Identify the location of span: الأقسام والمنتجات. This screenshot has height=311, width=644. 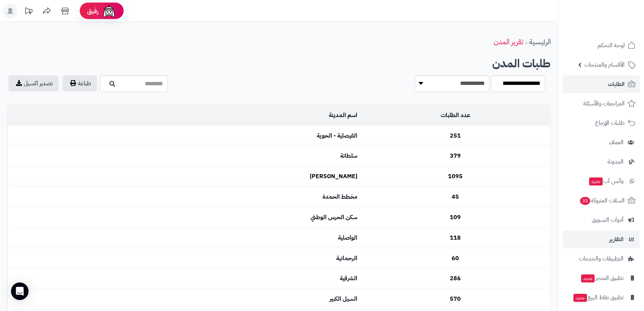
(604, 65).